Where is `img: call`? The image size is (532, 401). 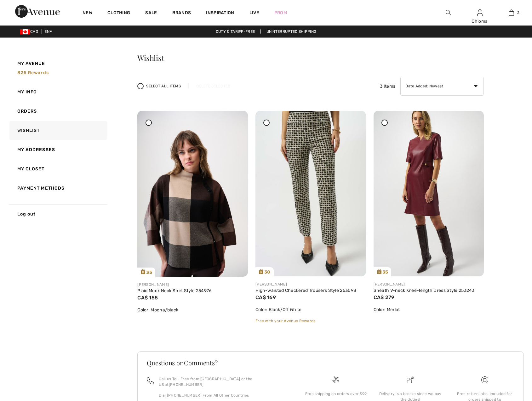 img: call is located at coordinates (150, 381).